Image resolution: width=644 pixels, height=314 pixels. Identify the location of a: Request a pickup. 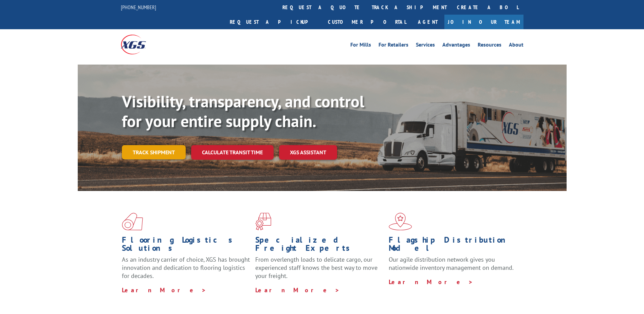
(274, 22).